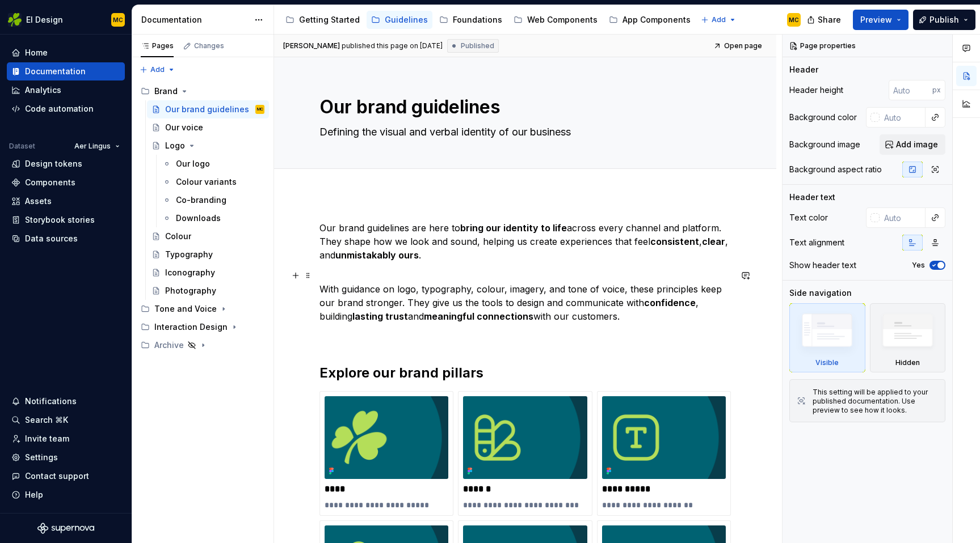 This screenshot has width=980, height=543. Describe the element at coordinates (213, 200) in the screenshot. I see `a: Co-branding` at that location.